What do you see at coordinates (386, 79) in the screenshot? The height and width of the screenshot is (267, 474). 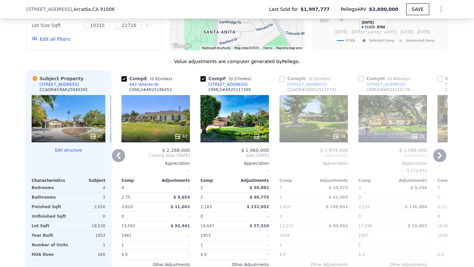 I see `div: Comp H` at bounding box center [386, 79].